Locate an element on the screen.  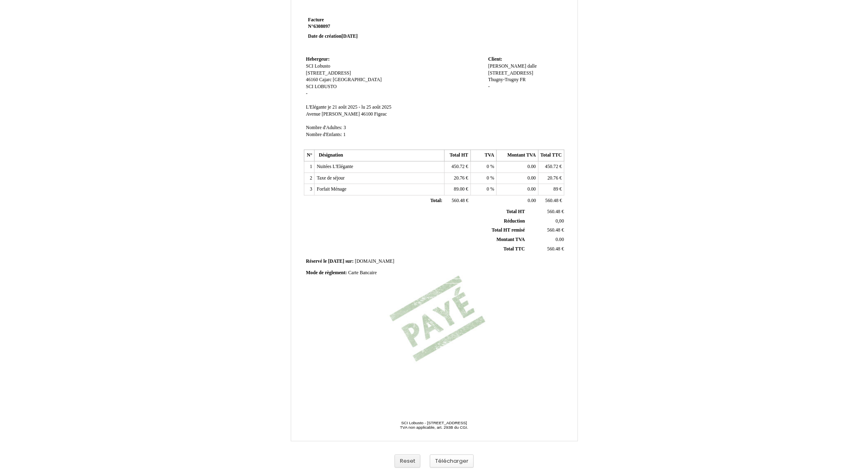
span: Forfait Ménage is located at coordinates (331, 189).